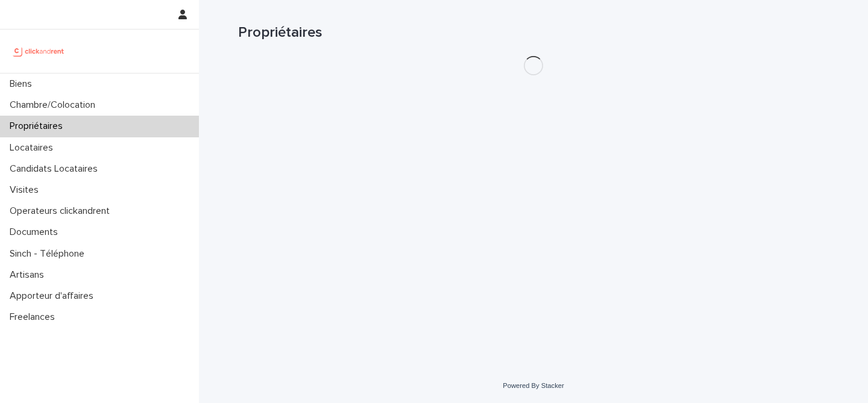  Describe the element at coordinates (36, 232) in the screenshot. I see `p: Documents` at that location.